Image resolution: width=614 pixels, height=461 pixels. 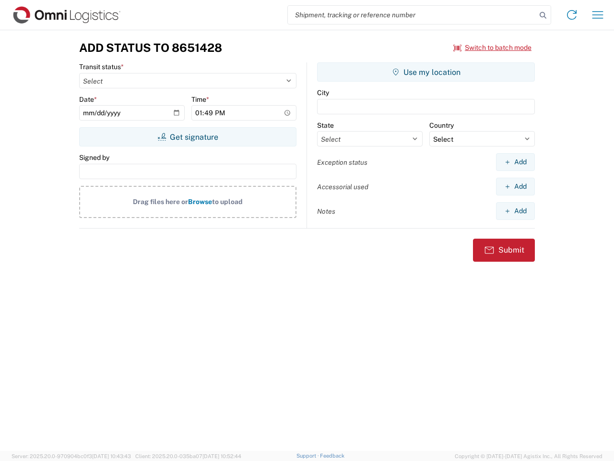 I want to click on label: Country, so click(x=441, y=125).